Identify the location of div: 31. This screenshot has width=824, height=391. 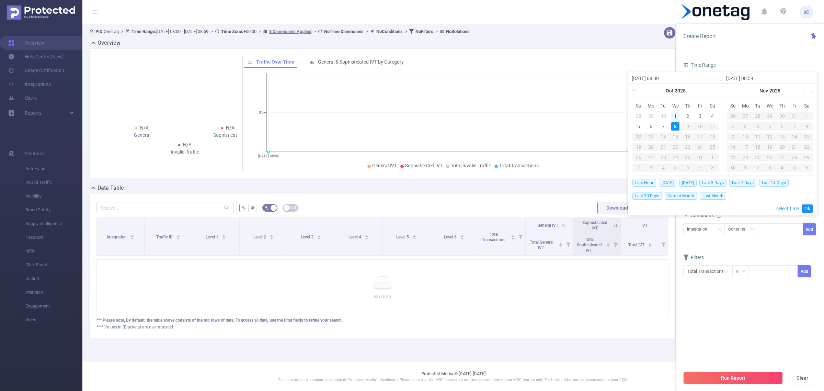
(794, 116).